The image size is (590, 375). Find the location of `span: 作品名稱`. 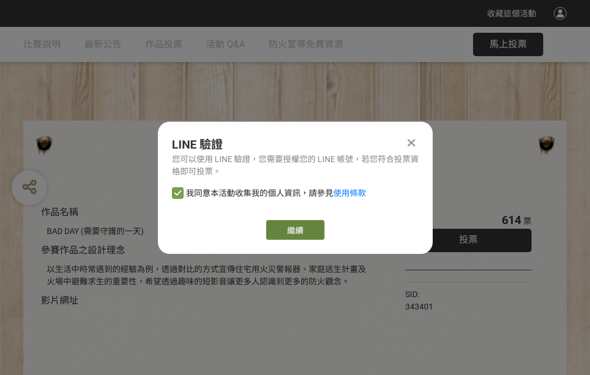

span: 作品名稱 is located at coordinates (60, 212).